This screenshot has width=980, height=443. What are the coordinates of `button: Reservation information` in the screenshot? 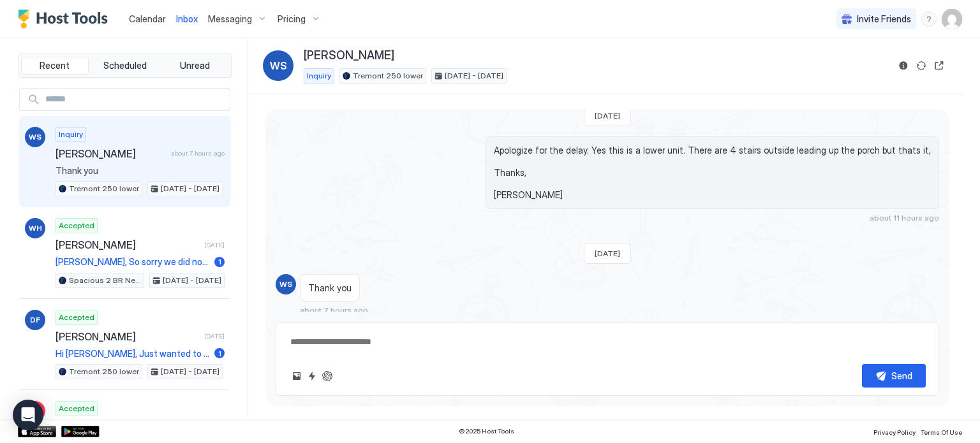 It's located at (904, 66).